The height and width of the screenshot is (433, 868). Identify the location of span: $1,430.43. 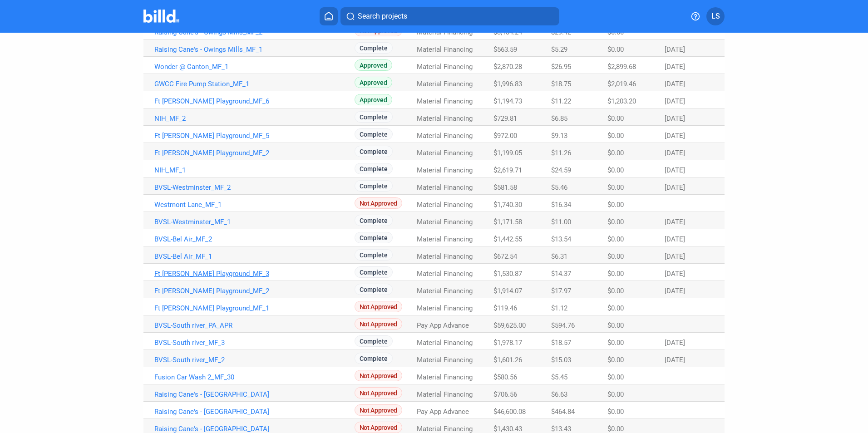
(508, 429).